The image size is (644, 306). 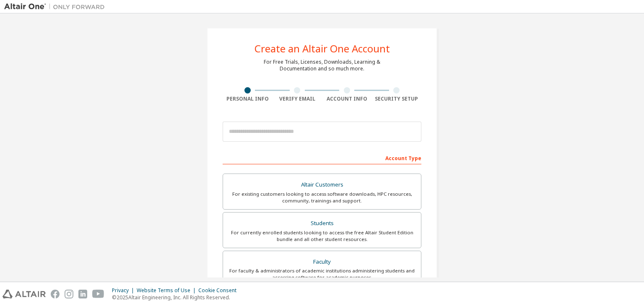 What do you see at coordinates (55, 294) in the screenshot?
I see `img: facebook.svg` at bounding box center [55, 294].